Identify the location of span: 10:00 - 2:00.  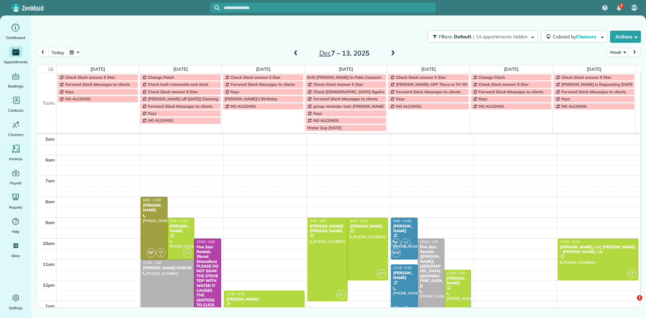
(206, 242).